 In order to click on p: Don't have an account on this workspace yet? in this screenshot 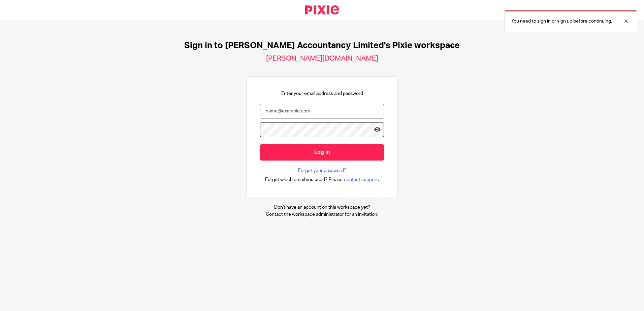, I will do `click(322, 207)`.